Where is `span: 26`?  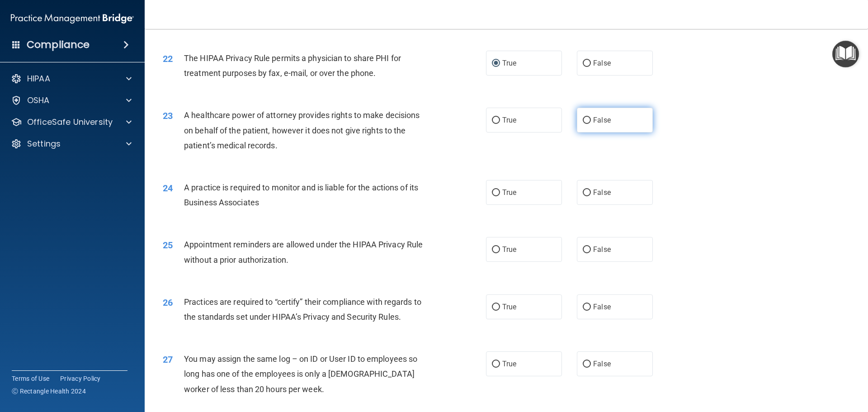 span: 26 is located at coordinates (168, 302).